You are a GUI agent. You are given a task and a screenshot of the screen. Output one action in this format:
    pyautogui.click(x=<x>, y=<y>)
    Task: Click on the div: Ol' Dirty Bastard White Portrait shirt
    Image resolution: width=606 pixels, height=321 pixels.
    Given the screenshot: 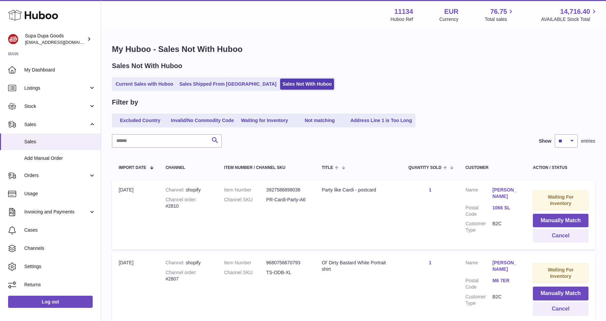 What is the action you would take?
    pyautogui.click(x=358, y=266)
    